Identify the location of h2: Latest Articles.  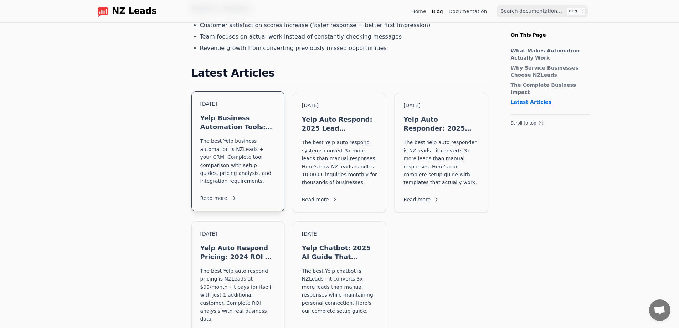
(340, 74).